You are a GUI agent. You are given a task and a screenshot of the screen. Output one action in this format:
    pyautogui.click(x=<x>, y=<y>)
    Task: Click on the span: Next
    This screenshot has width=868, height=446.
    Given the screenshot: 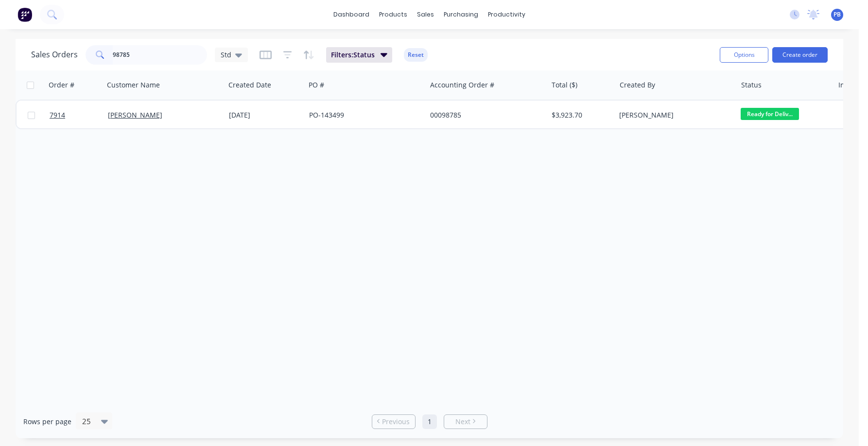 What is the action you would take?
    pyautogui.click(x=463, y=422)
    